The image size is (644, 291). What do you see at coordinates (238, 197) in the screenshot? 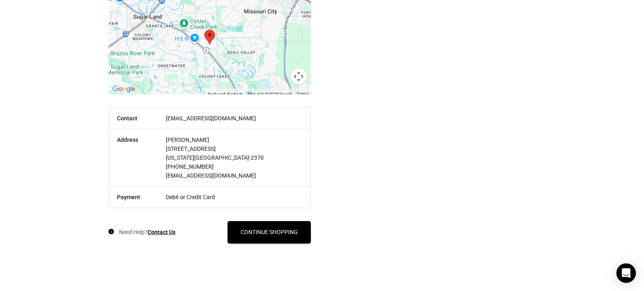
I see `p: Debit or Credit Card` at bounding box center [238, 197].